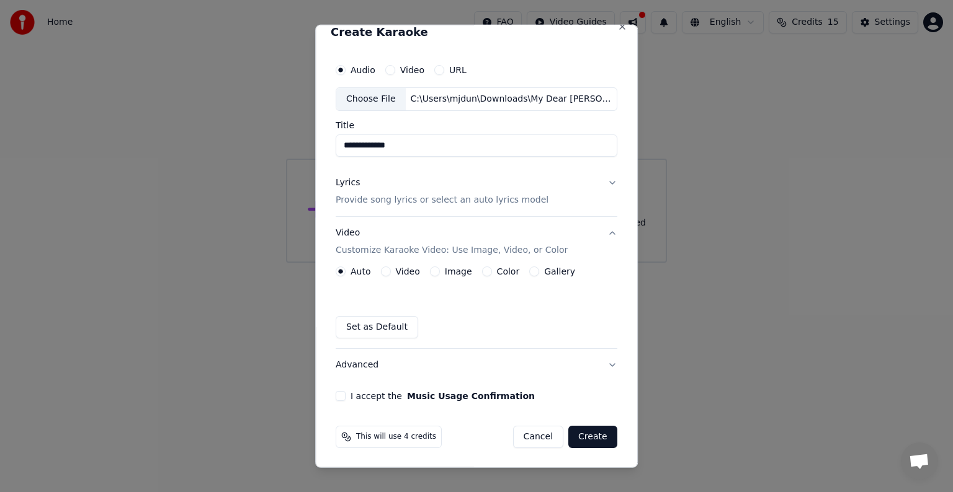 The width and height of the screenshot is (953, 492). What do you see at coordinates (476, 32) in the screenshot?
I see `h2: Create Karaoke` at bounding box center [476, 32].